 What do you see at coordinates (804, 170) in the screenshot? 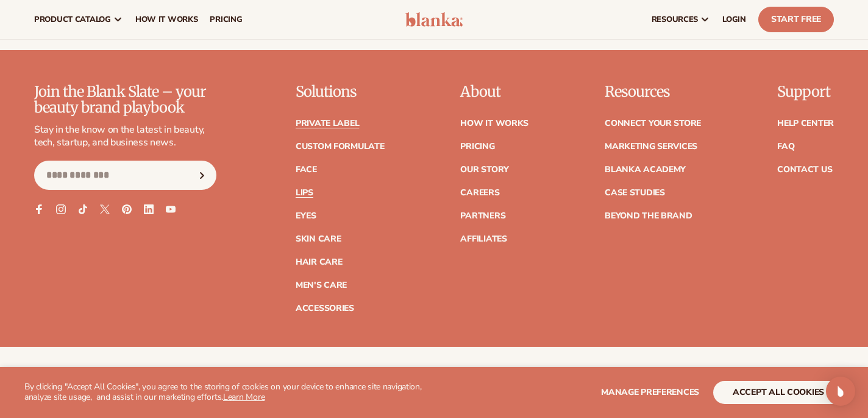
I see `a: Contact Us` at bounding box center [804, 170].